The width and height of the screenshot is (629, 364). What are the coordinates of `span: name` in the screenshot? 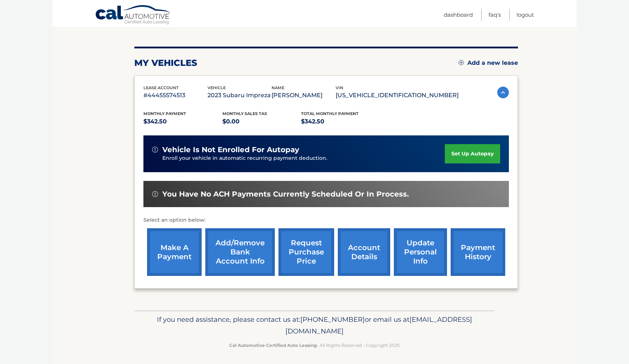 It's located at (278, 88).